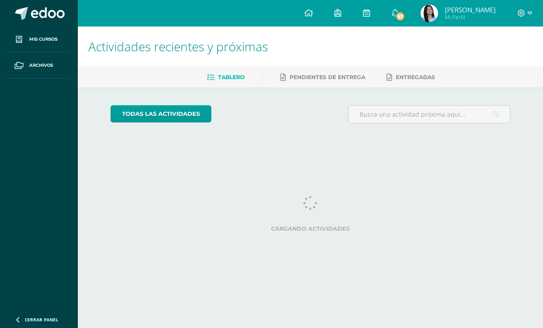  Describe the element at coordinates (430, 114) in the screenshot. I see `input: Busca una actividad próxima aquí...` at that location.